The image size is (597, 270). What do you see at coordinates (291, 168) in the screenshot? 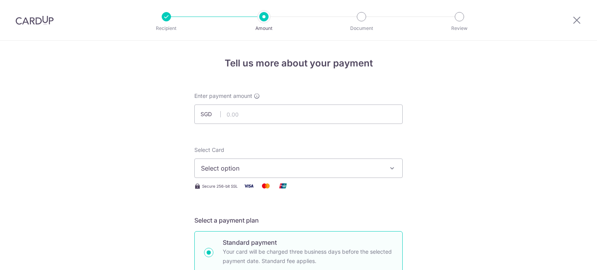
I see `span: Select option` at bounding box center [291, 168].